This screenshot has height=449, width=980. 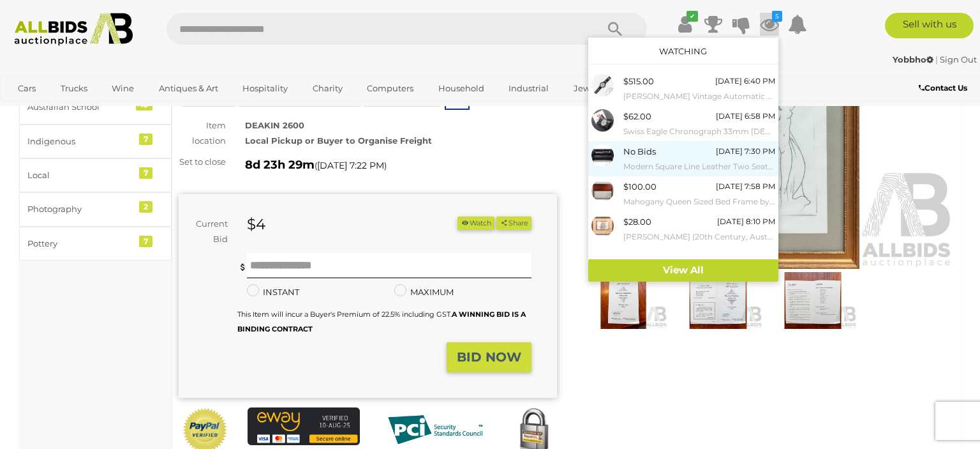 What do you see at coordinates (777, 16) in the screenshot?
I see `i: 5` at bounding box center [777, 16].